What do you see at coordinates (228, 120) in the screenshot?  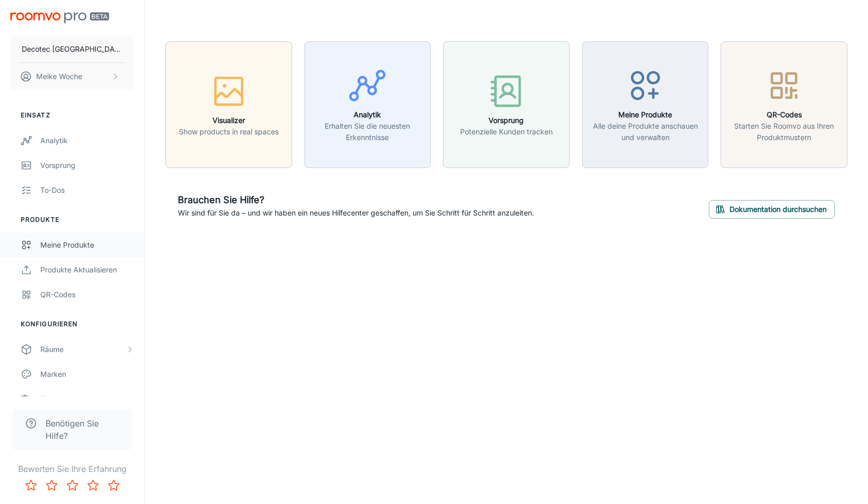 I see `h6: Visualizer` at bounding box center [228, 120].